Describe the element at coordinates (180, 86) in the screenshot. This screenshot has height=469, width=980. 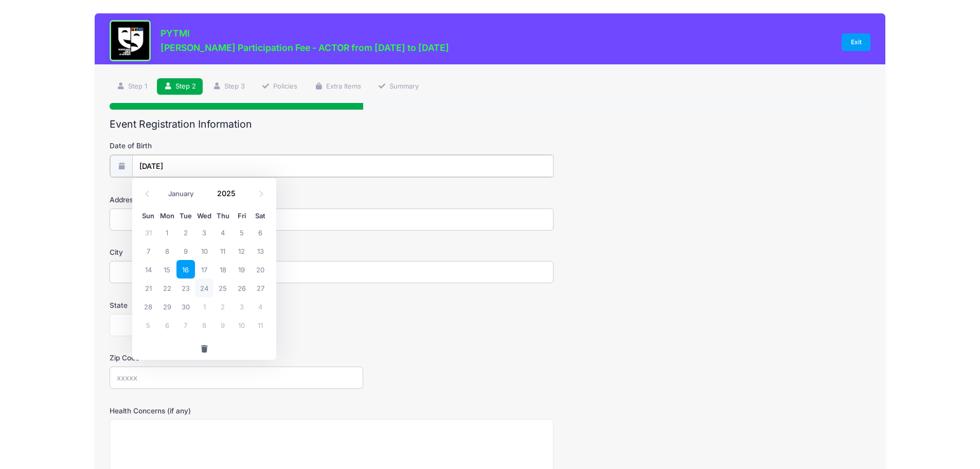
I see `a: Step 2` at that location.